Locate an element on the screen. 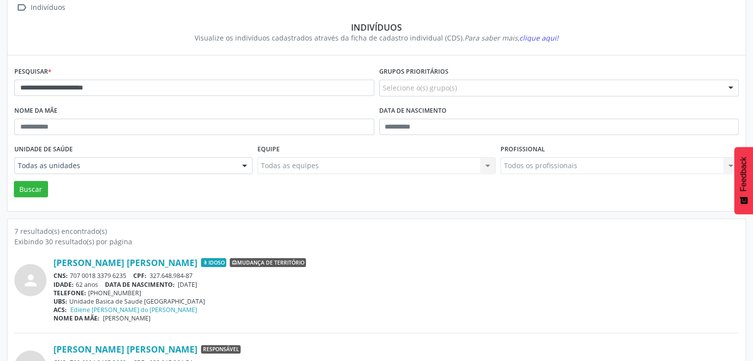 The height and width of the screenshot is (361, 753). span: NOME DA MÃE: is located at coordinates (76, 318).